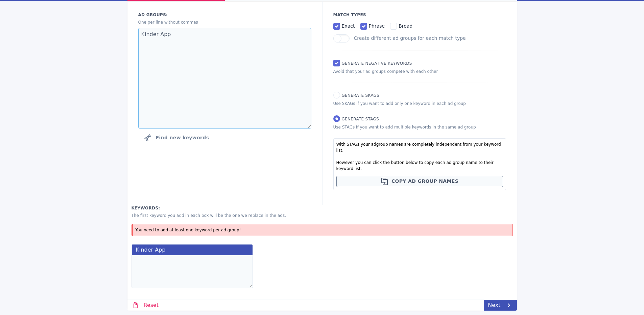  Describe the element at coordinates (225, 15) in the screenshot. I see `label: Ad groups:` at that location.